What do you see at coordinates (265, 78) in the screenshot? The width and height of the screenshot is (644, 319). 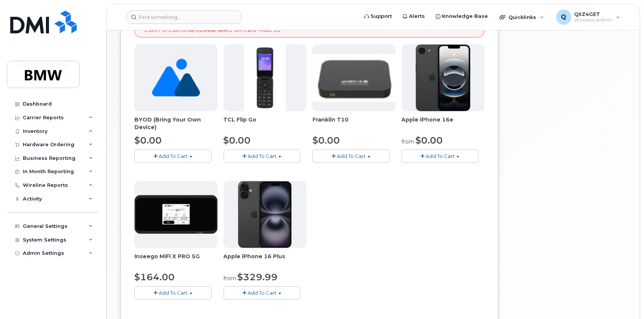 I see `img: TCL_FLIP_MODE.jpg` at bounding box center [265, 78].